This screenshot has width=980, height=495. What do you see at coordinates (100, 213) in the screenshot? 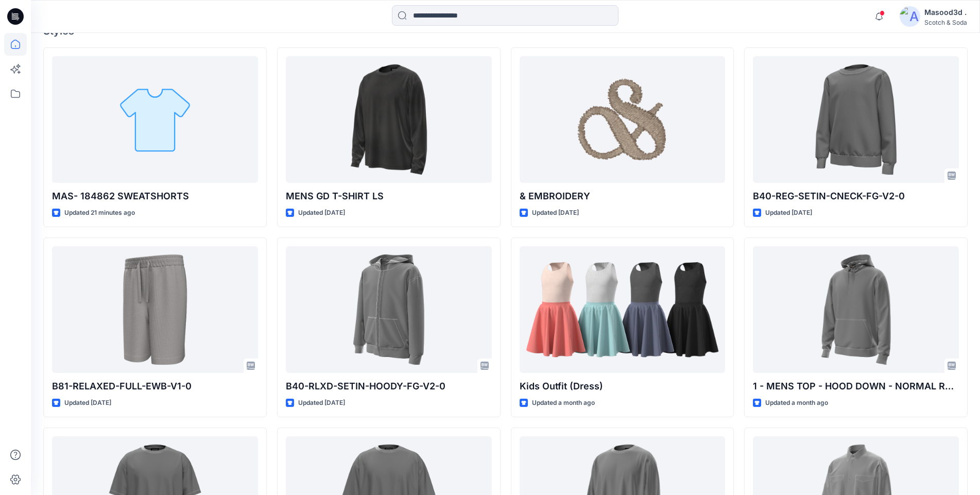
I see `p: Updated 21 minutes ago` at bounding box center [100, 213].